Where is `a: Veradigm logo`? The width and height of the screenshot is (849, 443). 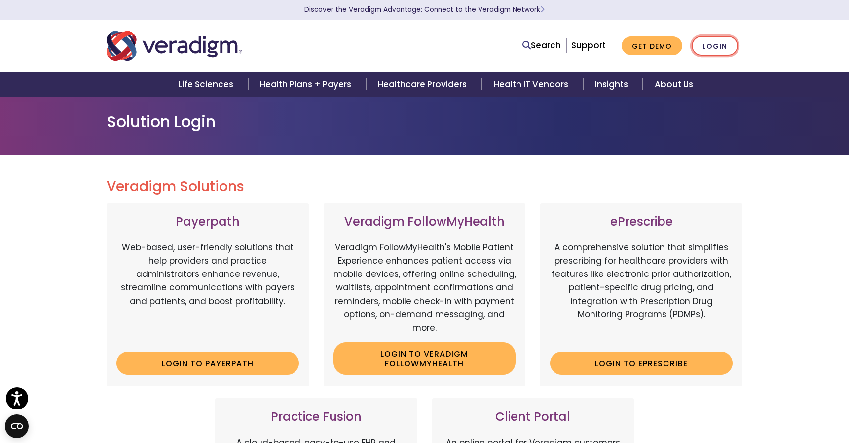
a: Veradigm logo is located at coordinates (174, 46).